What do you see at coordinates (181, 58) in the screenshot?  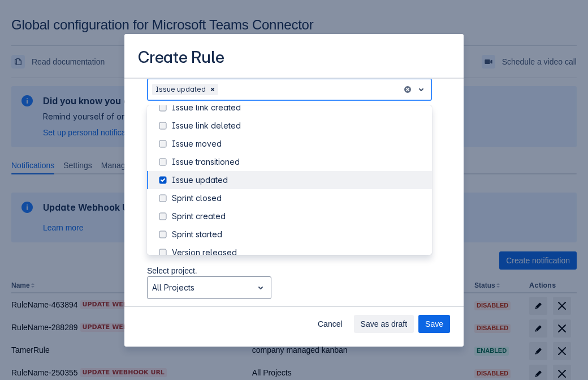 I see `h3: Create Rule` at bounding box center [181, 58].